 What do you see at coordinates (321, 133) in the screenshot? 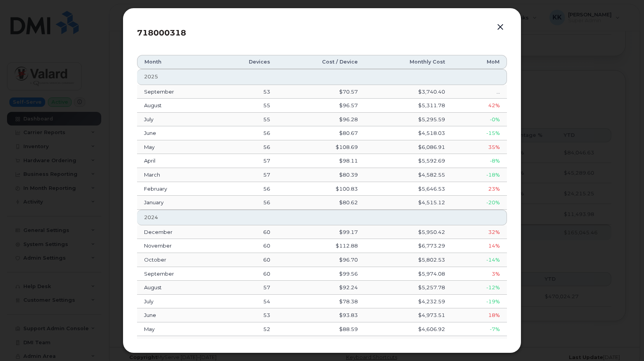
I see `td: $80.67` at bounding box center [321, 133].